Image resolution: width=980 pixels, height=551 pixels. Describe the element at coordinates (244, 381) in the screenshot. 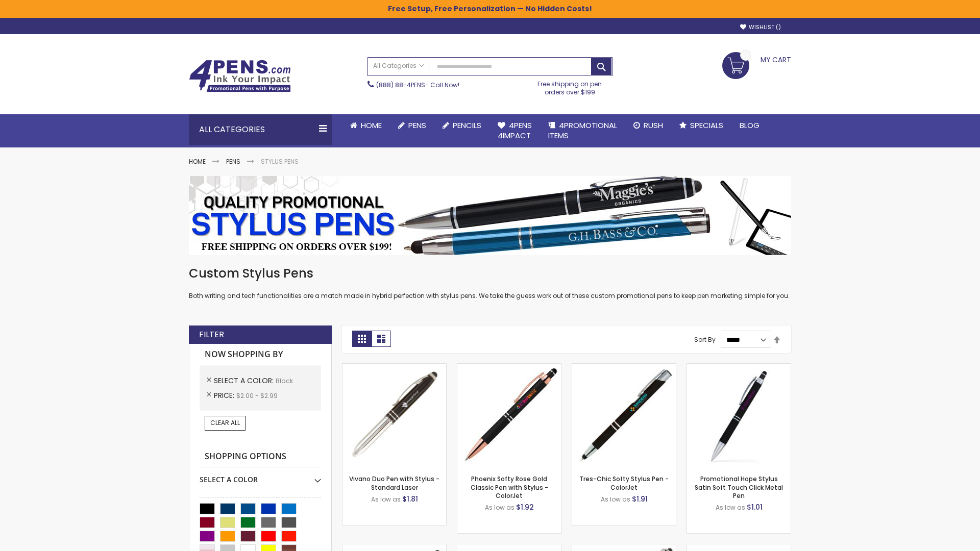

I see `span: Select A Color` at that location.